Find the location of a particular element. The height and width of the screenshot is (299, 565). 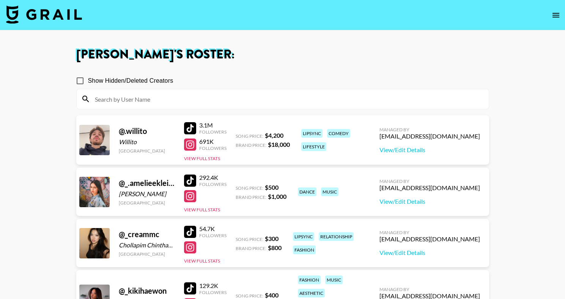

strong: $ 4,200 is located at coordinates (274, 135).